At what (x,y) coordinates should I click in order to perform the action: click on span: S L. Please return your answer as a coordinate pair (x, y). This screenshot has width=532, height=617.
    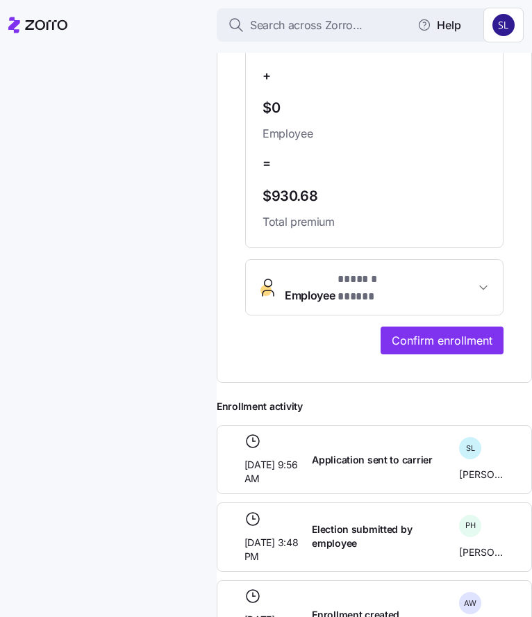
    Looking at the image, I should click on (470, 448).